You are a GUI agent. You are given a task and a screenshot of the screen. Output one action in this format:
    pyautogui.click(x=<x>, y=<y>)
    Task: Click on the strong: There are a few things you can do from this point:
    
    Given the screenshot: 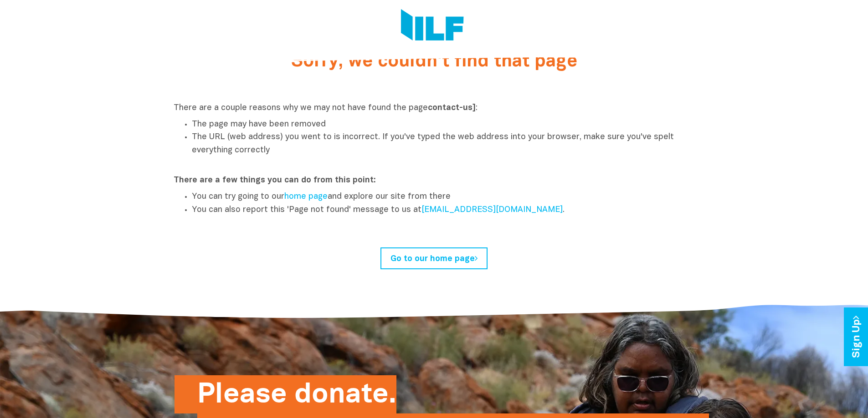 What is the action you would take?
    pyautogui.click(x=275, y=180)
    